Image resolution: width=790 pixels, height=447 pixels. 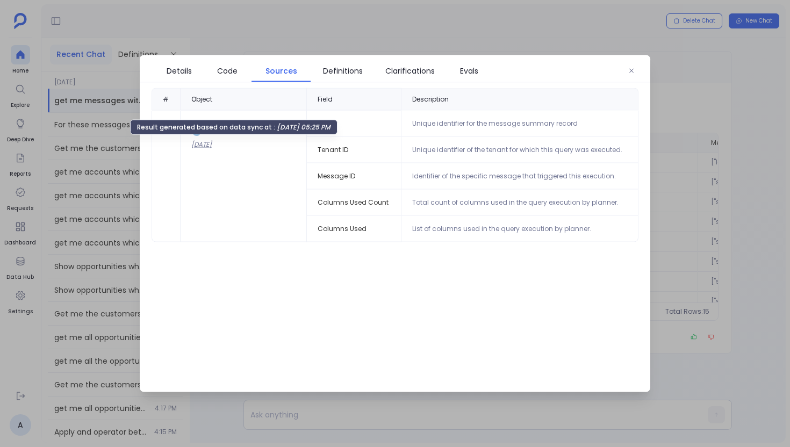 What do you see at coordinates (354, 124) in the screenshot?
I see `td: _id` at bounding box center [354, 124].